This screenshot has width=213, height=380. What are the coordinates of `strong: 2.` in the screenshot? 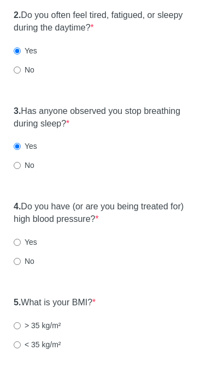 It's located at (17, 15).